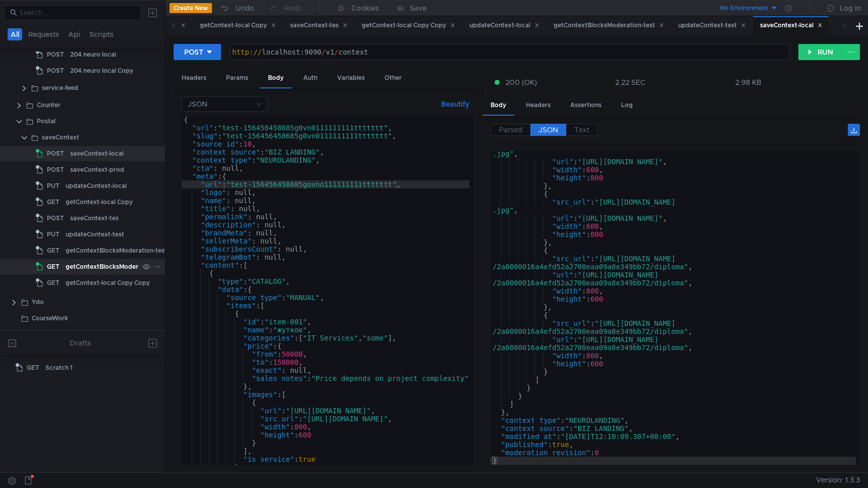 This screenshot has width=868, height=488. Describe the element at coordinates (61, 137) in the screenshot. I see `div: saveContext` at that location.